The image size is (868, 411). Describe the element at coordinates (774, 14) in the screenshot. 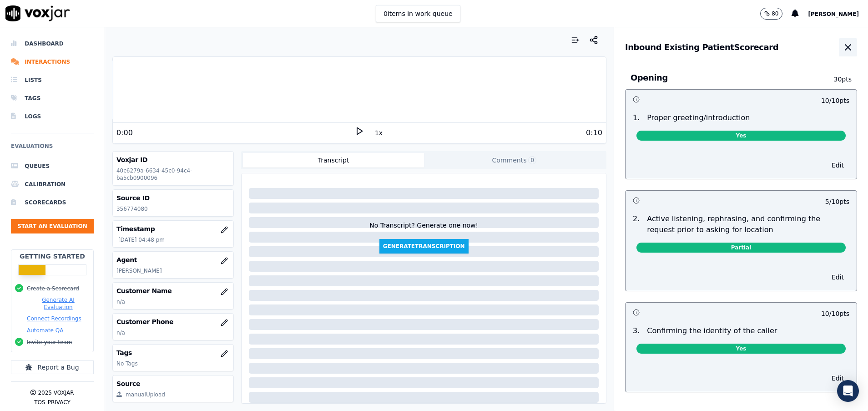

I see `p: 80` at that location.